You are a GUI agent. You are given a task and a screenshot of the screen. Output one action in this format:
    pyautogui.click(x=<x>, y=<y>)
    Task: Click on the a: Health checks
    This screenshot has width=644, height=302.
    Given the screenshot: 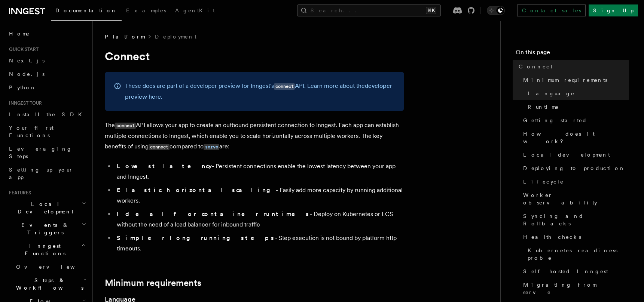 What is the action you would take?
    pyautogui.click(x=575, y=237)
    